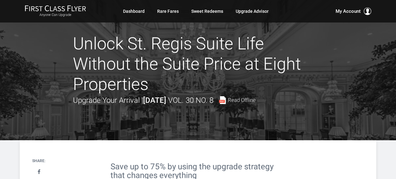 The width and height of the screenshot is (396, 179). What do you see at coordinates (198, 64) in the screenshot?
I see `h1: Unlock St. Regis Suite Life Without the Suite Price at Eight Properties` at bounding box center [198, 64].